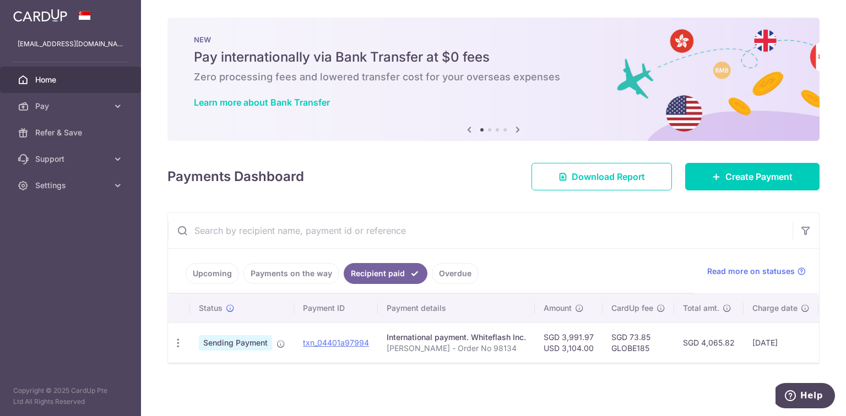 The width and height of the screenshot is (846, 416). What do you see at coordinates (601, 177) in the screenshot?
I see `a: Download Report` at bounding box center [601, 177].